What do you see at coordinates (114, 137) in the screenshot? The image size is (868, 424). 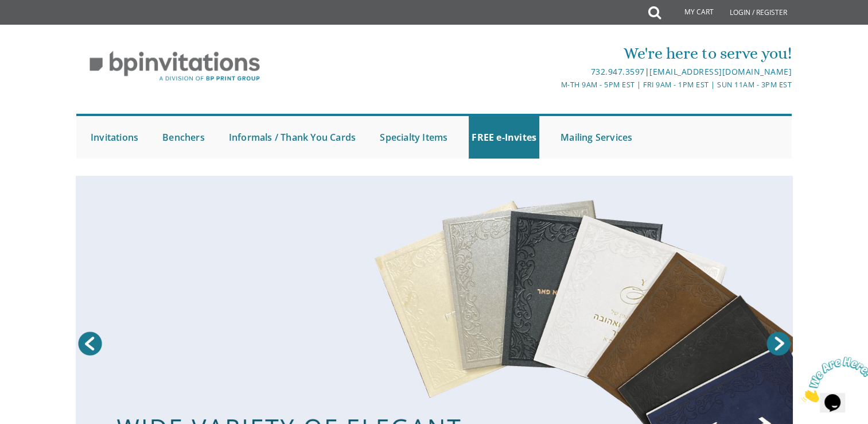 I see `a: Invitations` at bounding box center [114, 137].